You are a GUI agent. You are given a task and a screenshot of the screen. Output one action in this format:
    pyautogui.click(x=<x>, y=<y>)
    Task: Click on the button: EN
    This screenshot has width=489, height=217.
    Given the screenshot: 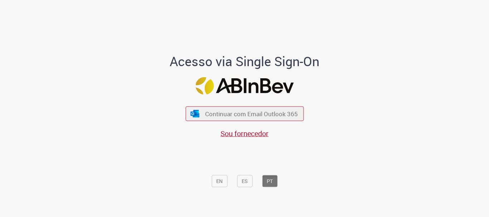 What is the action you would take?
    pyautogui.click(x=219, y=181)
    